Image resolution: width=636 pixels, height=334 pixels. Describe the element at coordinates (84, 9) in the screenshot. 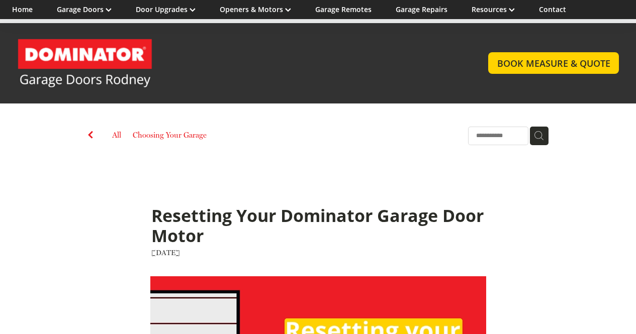

I see `a: Garage Doors` at that location.